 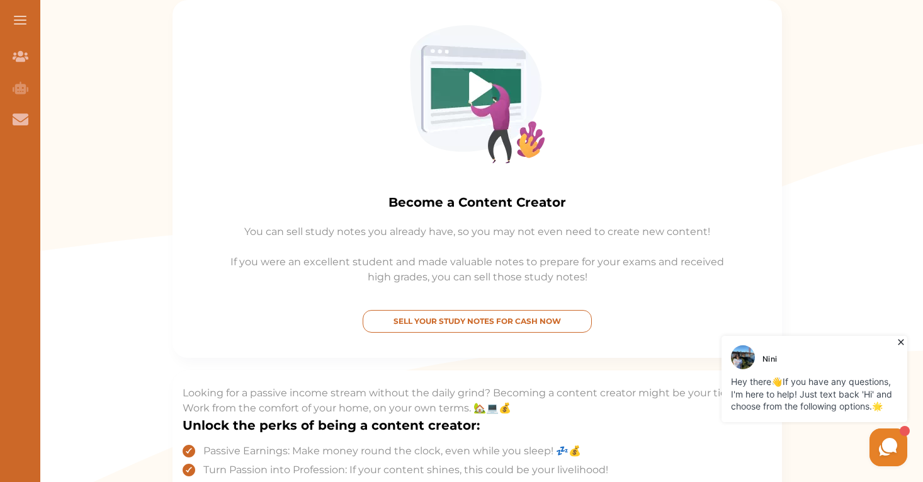 What do you see at coordinates (392, 451) in the screenshot?
I see `span: Passive Earnings: Make money round the clock, even while you sleep! 💤💰` at bounding box center [392, 451].